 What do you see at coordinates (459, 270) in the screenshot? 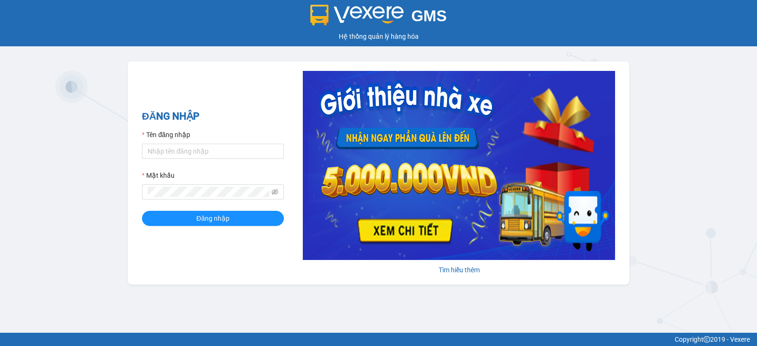
I see `div: Tìm hiểu thêm` at bounding box center [459, 270].